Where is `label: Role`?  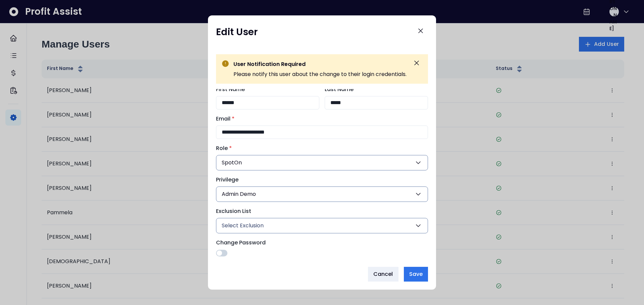
label: Role is located at coordinates (320, 148).